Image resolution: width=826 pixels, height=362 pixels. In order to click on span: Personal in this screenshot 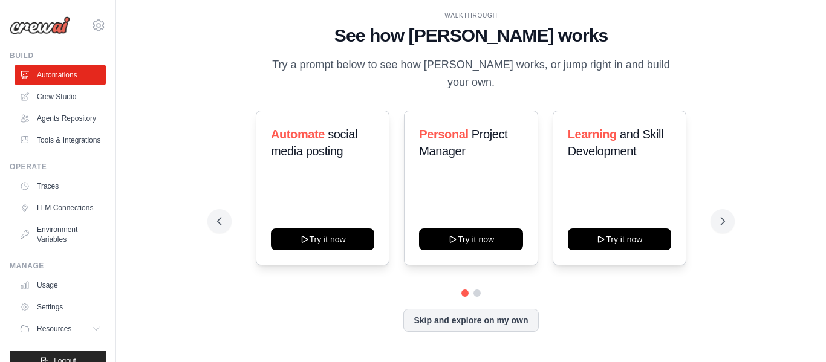, I will do `click(443, 134)`.